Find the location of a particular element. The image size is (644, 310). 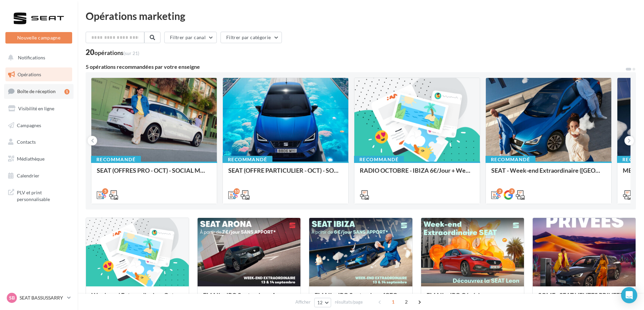

a: Visibilité en ligne is located at coordinates (39, 109).